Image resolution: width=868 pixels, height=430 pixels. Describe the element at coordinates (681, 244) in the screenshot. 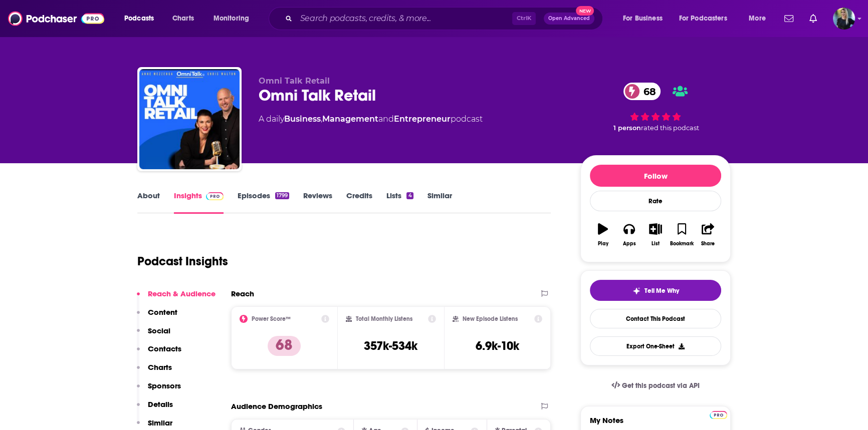

I see `div: Bookmark` at that location.